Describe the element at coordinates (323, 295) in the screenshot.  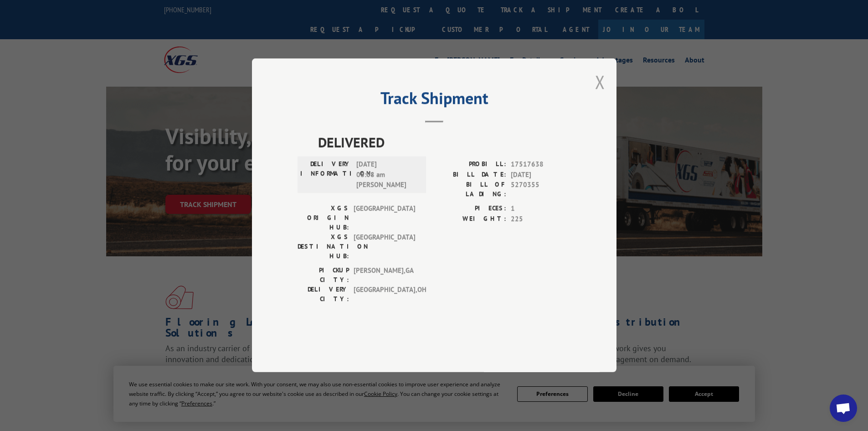
I see `label: DELIVERY CITY:` at that location.